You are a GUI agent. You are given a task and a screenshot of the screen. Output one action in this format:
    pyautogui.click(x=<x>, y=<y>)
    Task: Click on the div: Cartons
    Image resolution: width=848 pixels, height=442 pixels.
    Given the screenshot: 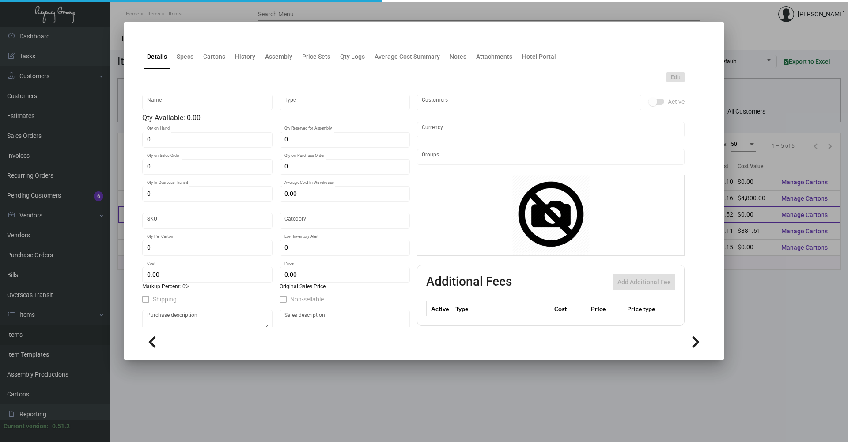 What is the action you would take?
    pyautogui.click(x=214, y=57)
    